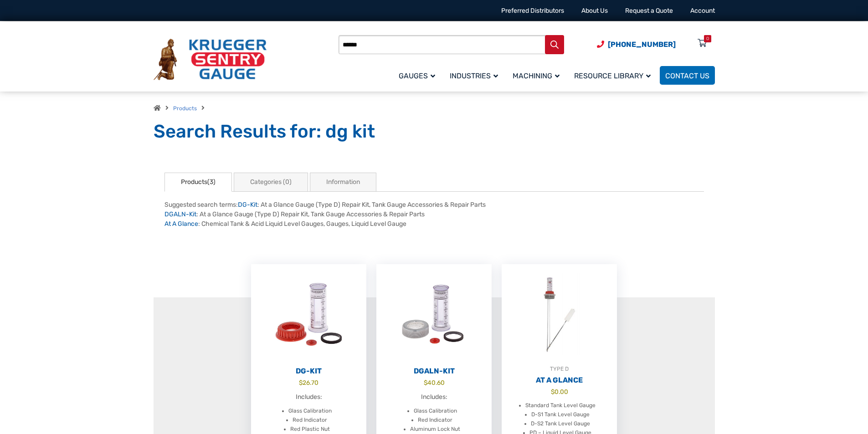 The width and height of the screenshot is (868, 434). Describe the element at coordinates (537, 75) in the screenshot. I see `a: Machining` at that location.